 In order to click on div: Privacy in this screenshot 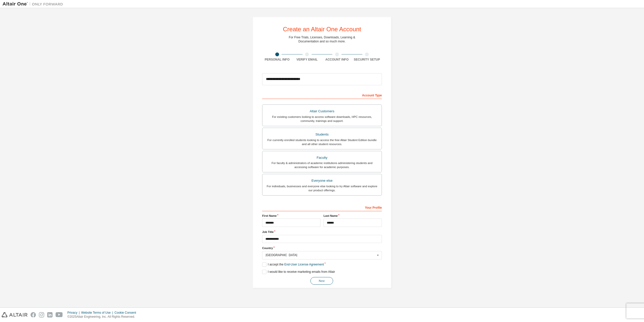, I will do `click(75, 313)`.